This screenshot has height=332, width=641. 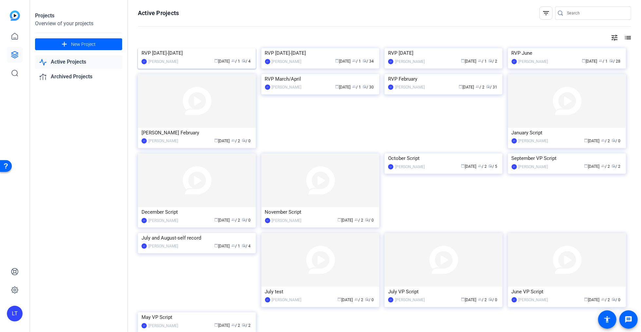 I want to click on span: / 4, so click(x=246, y=61).